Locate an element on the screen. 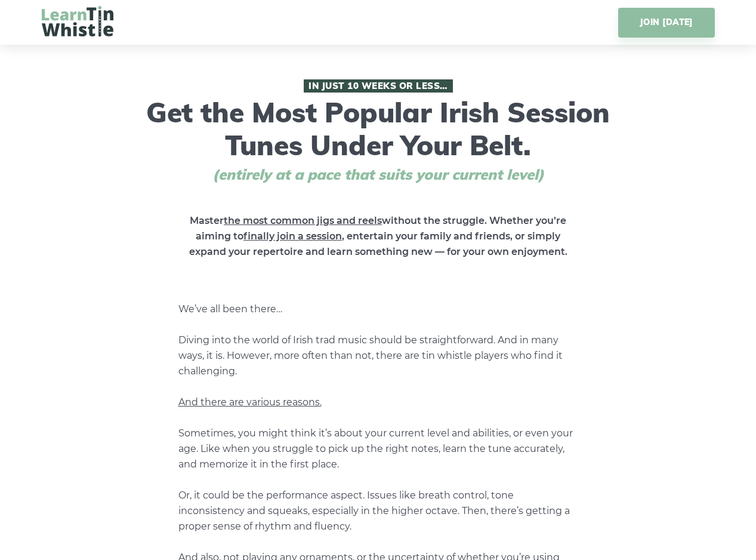  span: the most common jigs and reels is located at coordinates (303, 221).